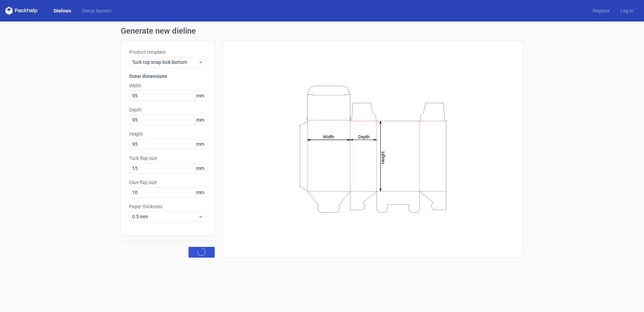 The image size is (644, 312). I want to click on label: Glue flap size, so click(168, 182).